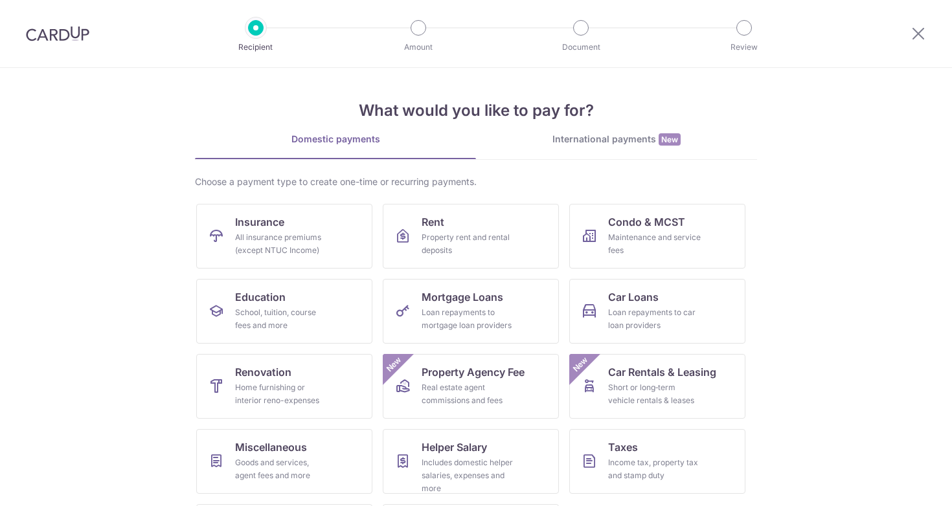  Describe the element at coordinates (468, 319) in the screenshot. I see `div: Loan repayments to mortgage loan providers` at that location.